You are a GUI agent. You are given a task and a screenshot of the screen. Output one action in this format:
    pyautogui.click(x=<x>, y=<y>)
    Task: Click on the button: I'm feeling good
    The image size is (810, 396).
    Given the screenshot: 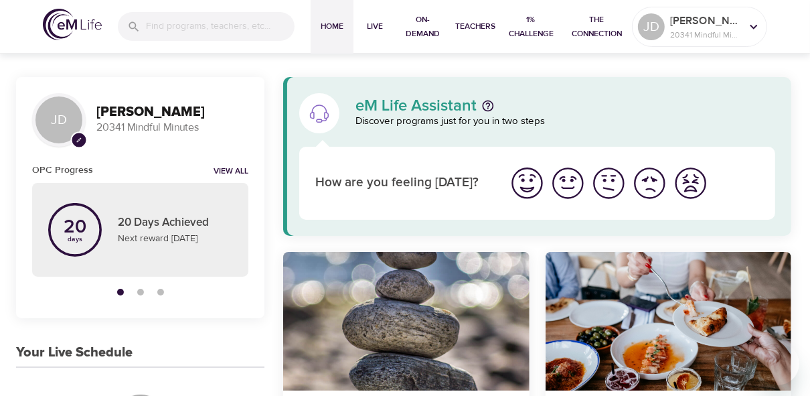 What is the action you would take?
    pyautogui.click(x=568, y=183)
    